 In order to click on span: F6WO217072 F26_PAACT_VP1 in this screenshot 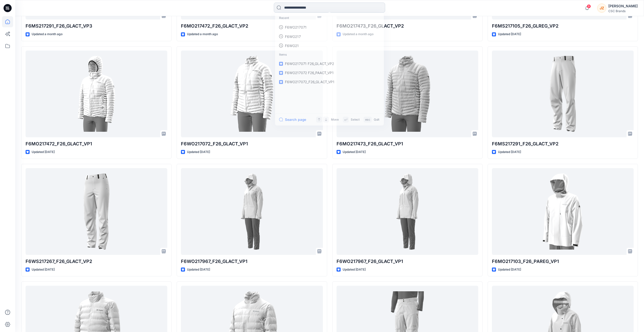, I will do `click(309, 73)`.